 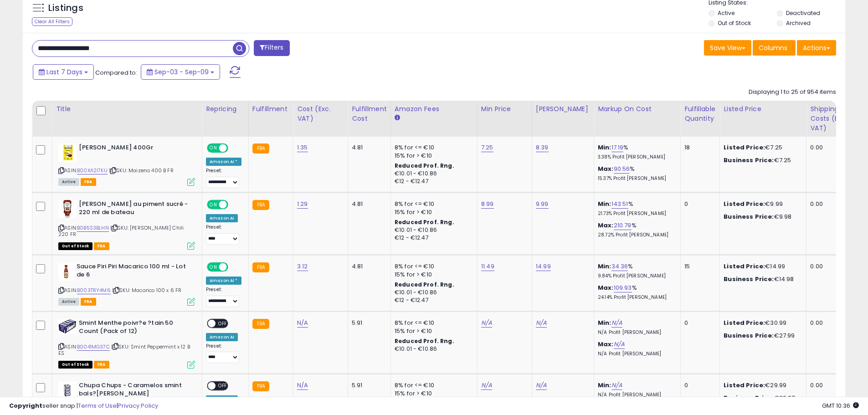 What do you see at coordinates (303, 266) in the screenshot?
I see `a: 3.12` at bounding box center [303, 266].